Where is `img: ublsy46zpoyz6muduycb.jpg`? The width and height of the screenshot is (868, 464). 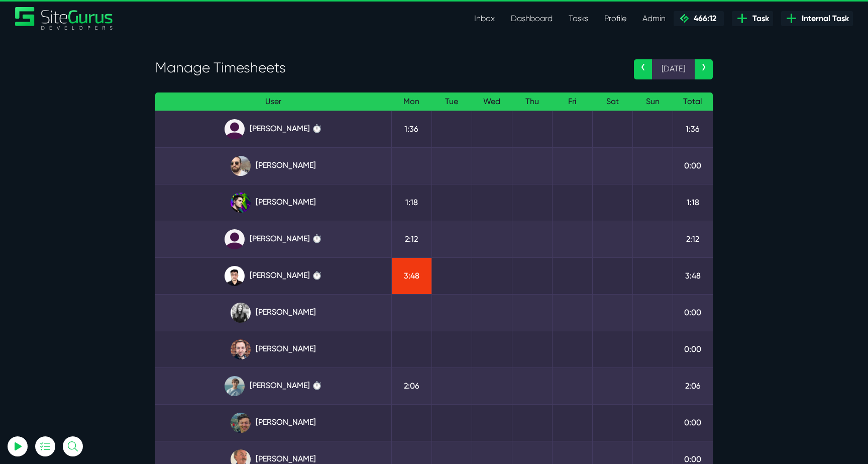
img: ublsy46zpoyz6muduycb.jpg is located at coordinates (241, 166).